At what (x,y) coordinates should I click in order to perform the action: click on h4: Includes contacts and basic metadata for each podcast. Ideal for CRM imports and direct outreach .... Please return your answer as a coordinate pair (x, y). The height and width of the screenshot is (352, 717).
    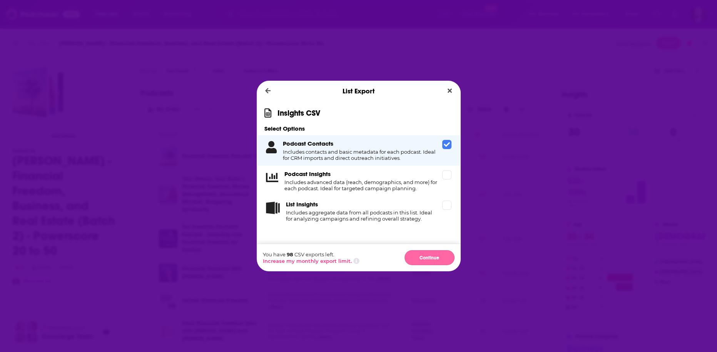
    Looking at the image, I should click on (361, 155).